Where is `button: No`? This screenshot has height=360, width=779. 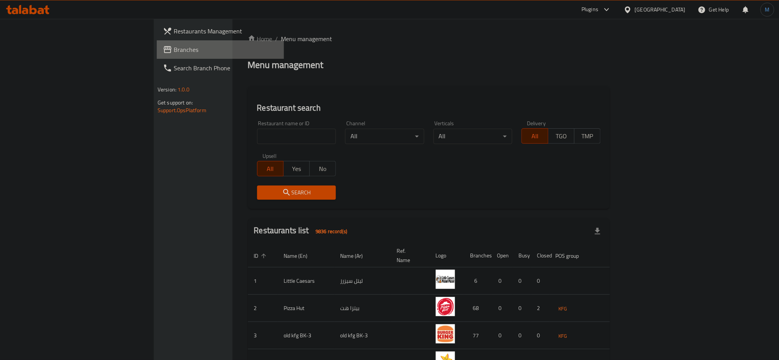 button: No is located at coordinates (322, 169).